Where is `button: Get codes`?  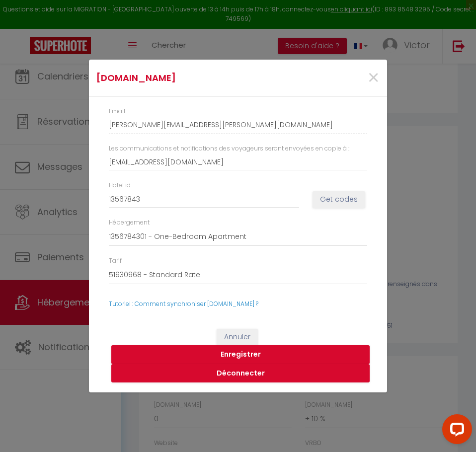
button: Get codes is located at coordinates (338, 200).